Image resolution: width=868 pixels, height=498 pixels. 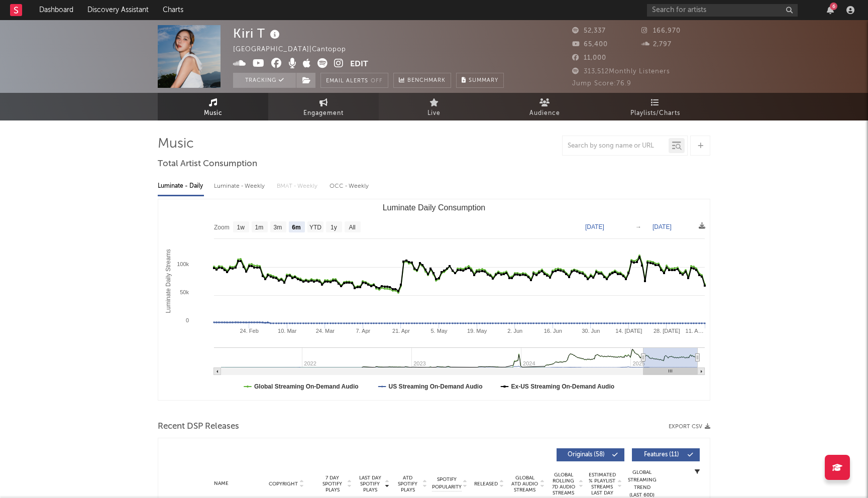 What do you see at coordinates (655, 107) in the screenshot?
I see `a: Playlists/Charts` at bounding box center [655, 107].